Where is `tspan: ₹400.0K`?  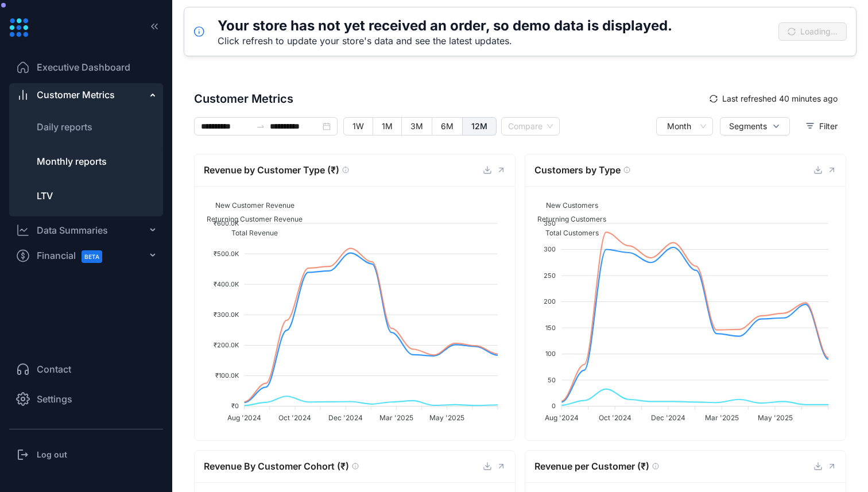 tspan: ₹400.0K is located at coordinates (226, 284).